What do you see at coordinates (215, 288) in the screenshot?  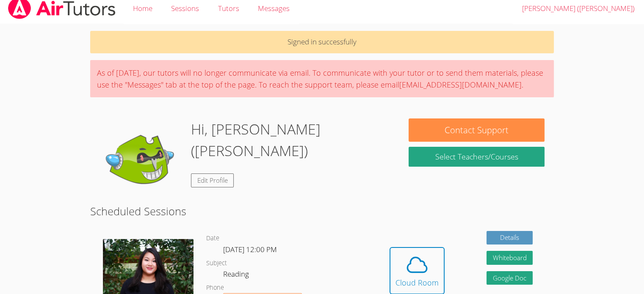 I see `dt: Phone` at bounding box center [215, 288].